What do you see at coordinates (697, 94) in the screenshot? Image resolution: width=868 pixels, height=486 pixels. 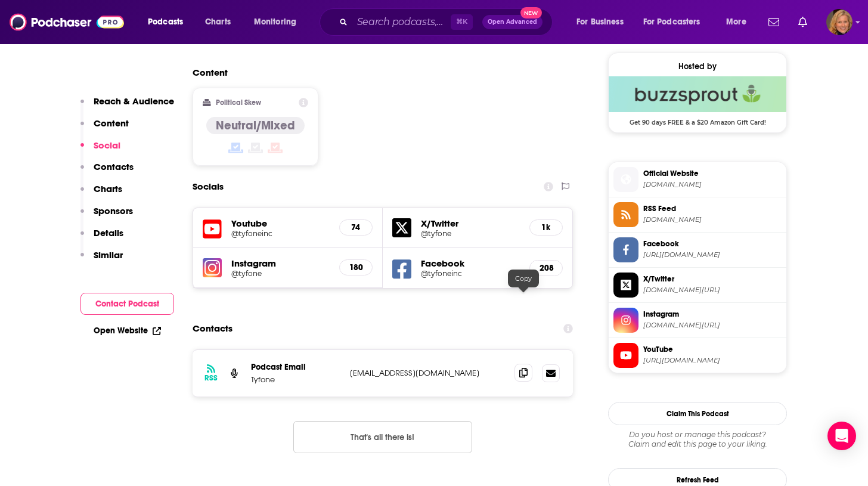 I see `img: Buzzsprout Deal: Get 90 days FREE & a $20 Amazon Gift Card!` at bounding box center [697, 94].